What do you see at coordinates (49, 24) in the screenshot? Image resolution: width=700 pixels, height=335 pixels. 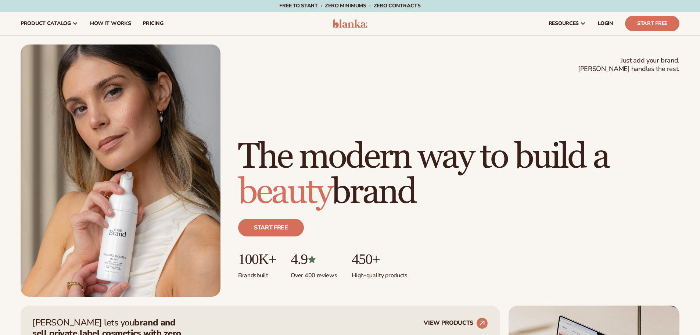 I see `a: product catalog` at bounding box center [49, 24].